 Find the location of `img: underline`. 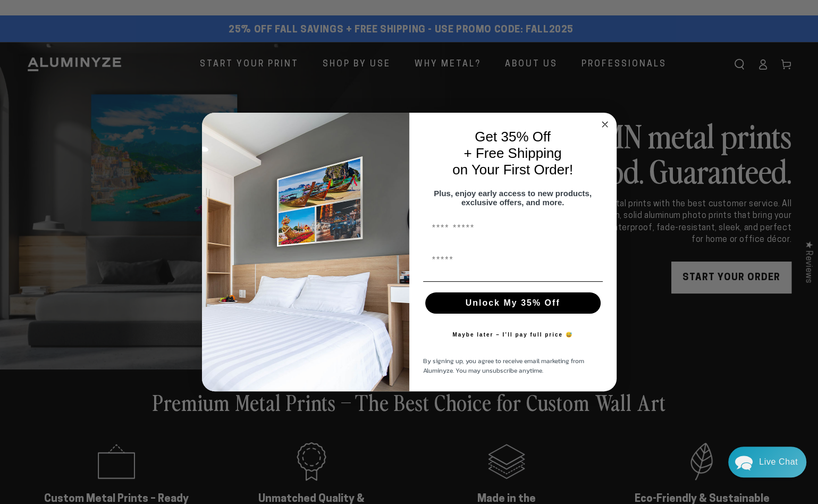

img: underline is located at coordinates (513, 281).